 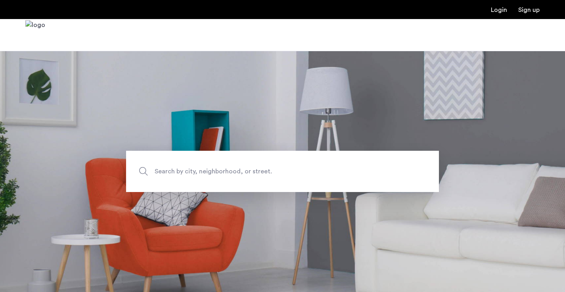 What do you see at coordinates (35, 35) in the screenshot?
I see `a: Cazamio Logo` at bounding box center [35, 35].